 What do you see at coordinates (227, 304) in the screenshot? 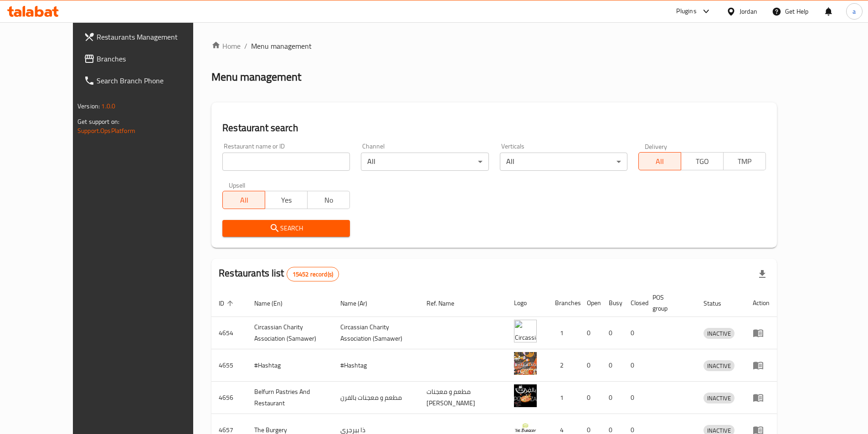
I see `span: ID` at bounding box center [227, 304].